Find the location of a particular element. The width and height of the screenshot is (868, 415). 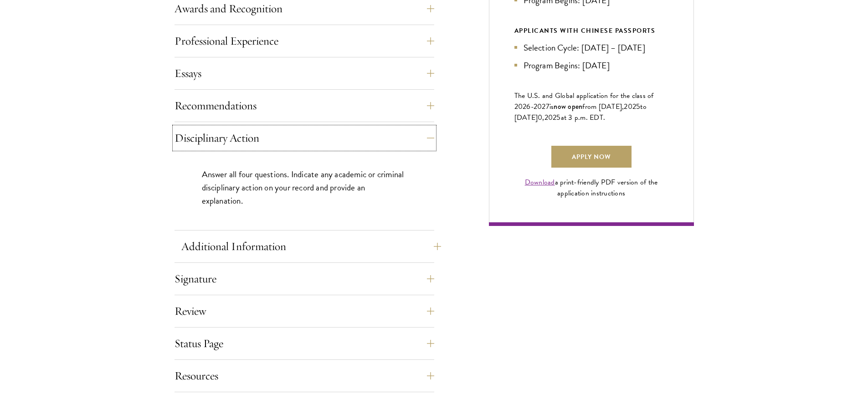

span: now open is located at coordinates (567, 106).